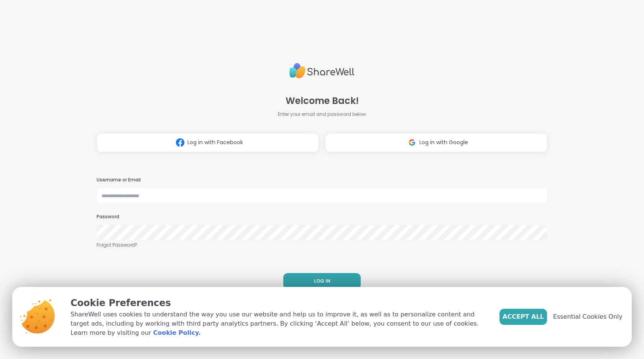 The width and height of the screenshot is (644, 359). What do you see at coordinates (278, 303) in the screenshot?
I see `p: Cookie Preferences` at bounding box center [278, 303].